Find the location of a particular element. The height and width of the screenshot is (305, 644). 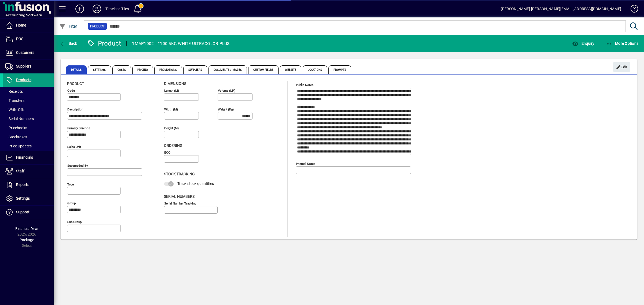

a: Support is located at coordinates (28, 212).